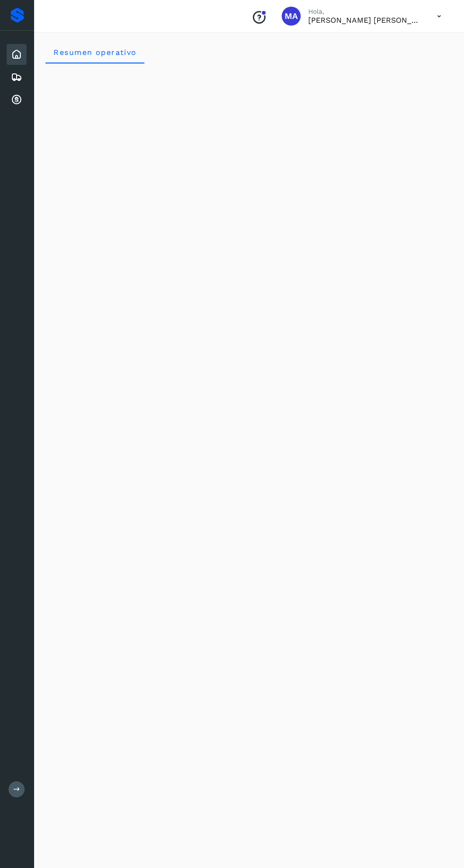 This screenshot has width=464, height=868. I want to click on p: MARCO ANTONIO HERNANDEZ ESQUIVEL, so click(365, 20).